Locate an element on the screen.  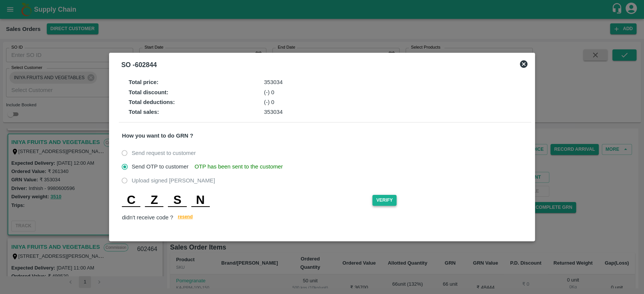
span: Send request to customer is located at coordinates (164, 153).